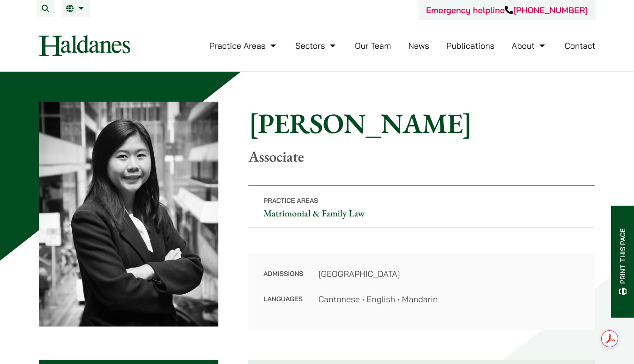  Describe the element at coordinates (291, 201) in the screenshot. I see `span: Practice Areas` at that location.